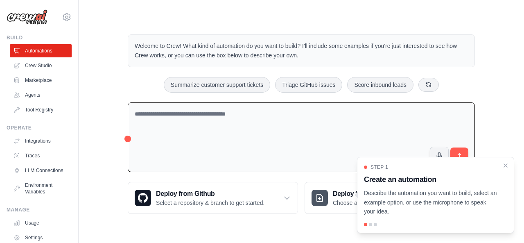 The image size is (524, 243). Describe the element at coordinates (41, 141) in the screenshot. I see `a: Integrations` at that location.